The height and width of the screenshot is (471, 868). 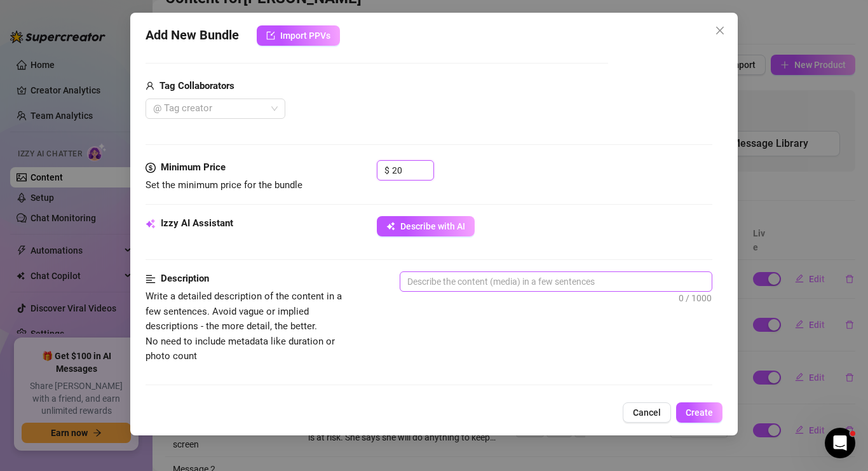 I want to click on button: Describe with AI, so click(x=426, y=226).